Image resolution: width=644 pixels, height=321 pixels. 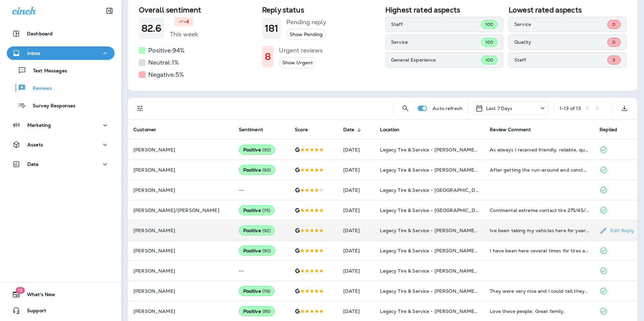 What do you see at coordinates (33, 312) in the screenshot?
I see `span: Support` at bounding box center [33, 312].